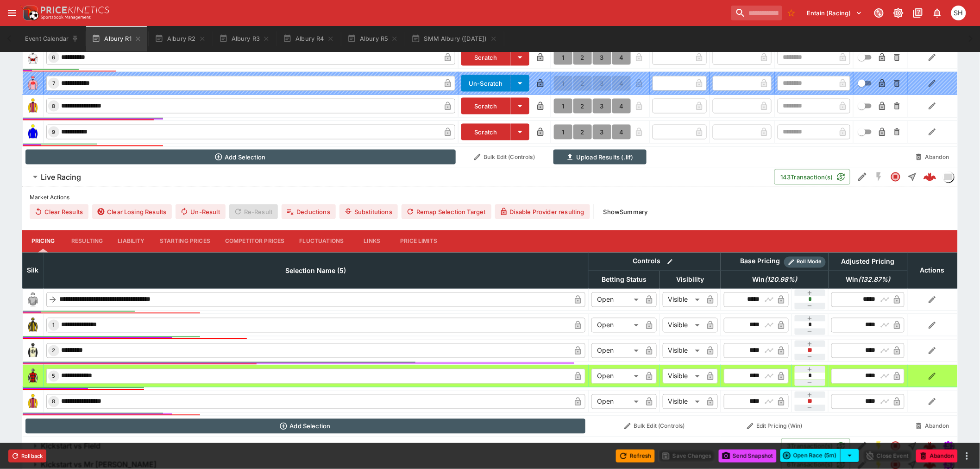 Image resolution: width=980 pixels, height=469 pixels. What do you see at coordinates (948, 446) in the screenshot?
I see `div: simulator` at bounding box center [948, 446].